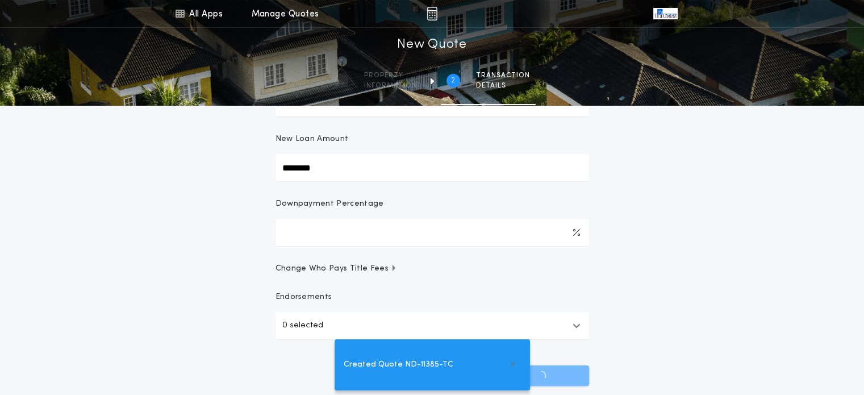  I want to click on p: Downpayment Percentage, so click(329, 204).